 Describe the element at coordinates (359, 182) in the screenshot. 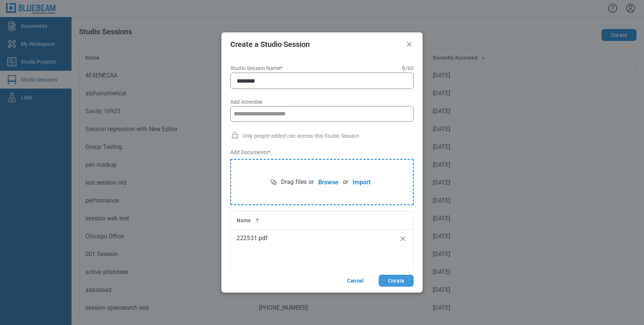

I see `div: or` at that location.